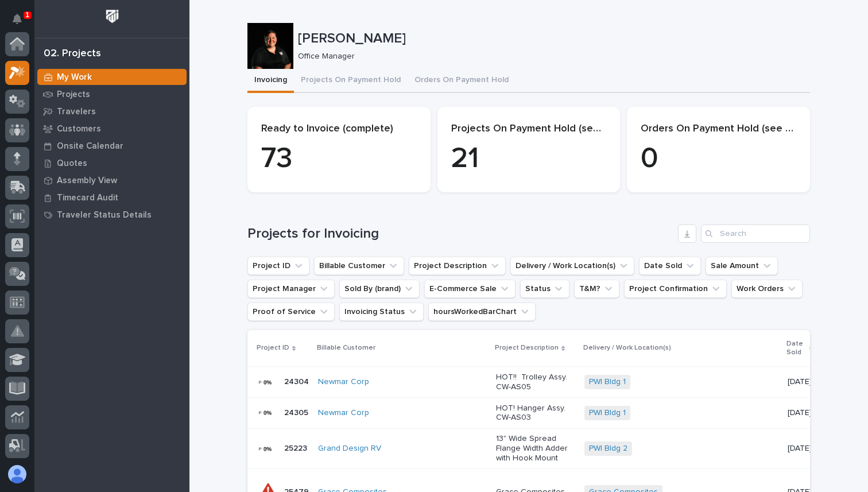  Describe the element at coordinates (596, 289) in the screenshot. I see `button: T&M?` at that location.